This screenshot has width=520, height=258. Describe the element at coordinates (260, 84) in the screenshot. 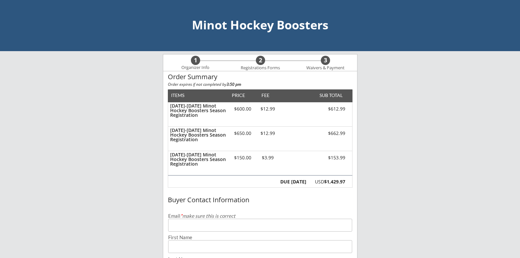

I see `div: Order expires if not completed by` at that location.